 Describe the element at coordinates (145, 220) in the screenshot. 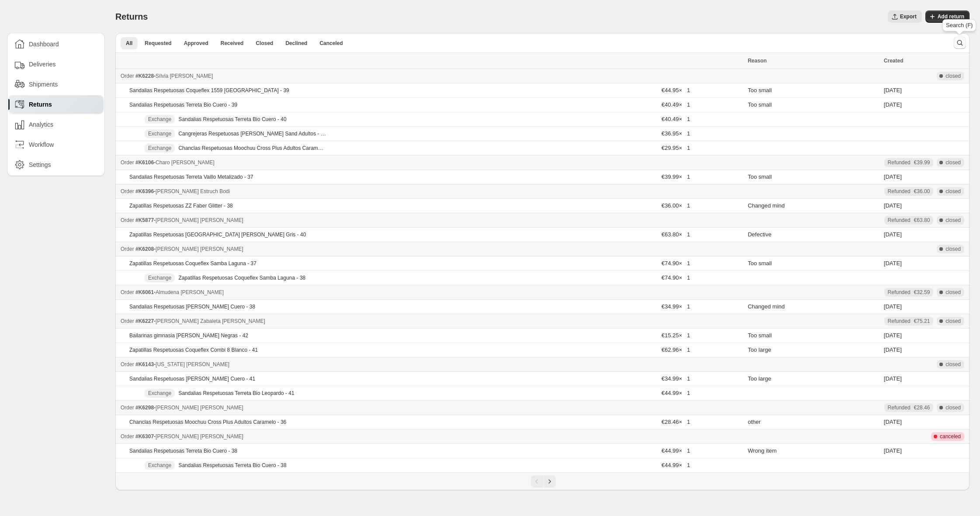

I see `span: #K5877` at that location.